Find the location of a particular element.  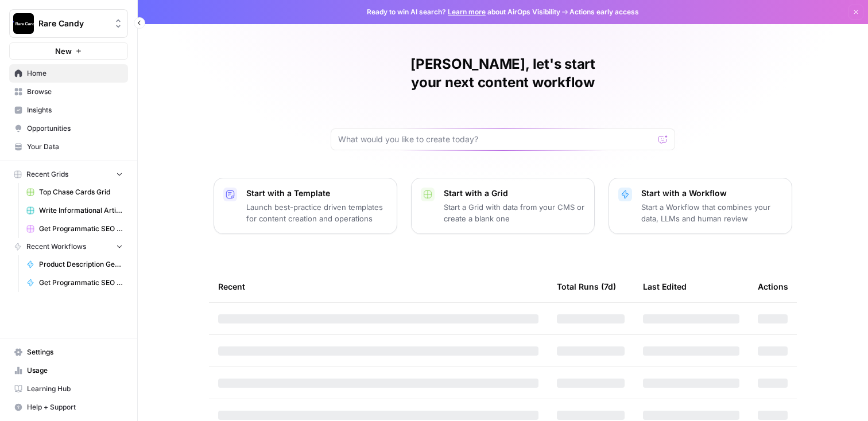

a: Your Data is located at coordinates (69, 147).